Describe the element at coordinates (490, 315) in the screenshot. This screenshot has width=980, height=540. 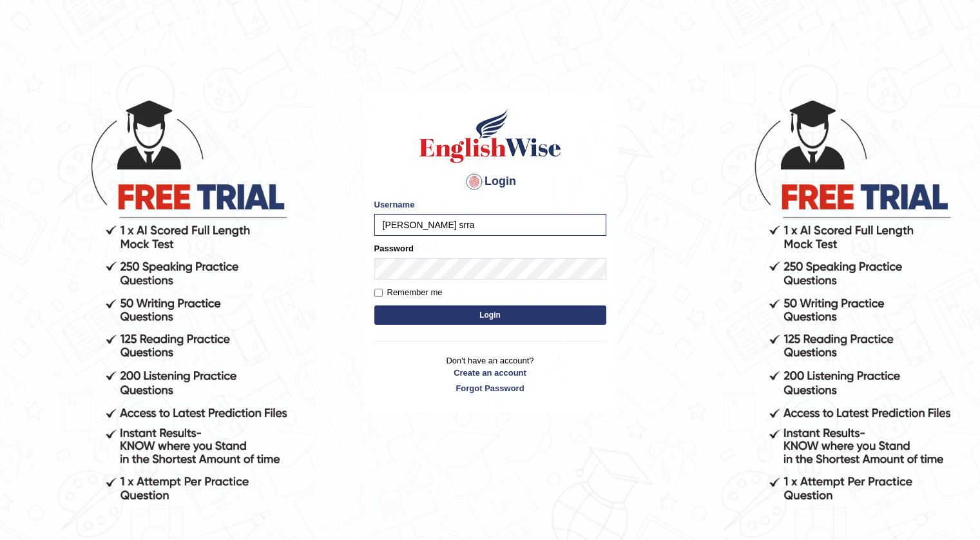
I see `button: Login` at that location.